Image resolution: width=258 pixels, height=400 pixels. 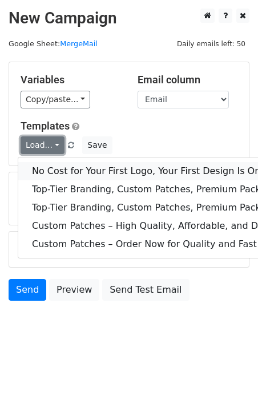 I want to click on a: Templates, so click(x=45, y=125).